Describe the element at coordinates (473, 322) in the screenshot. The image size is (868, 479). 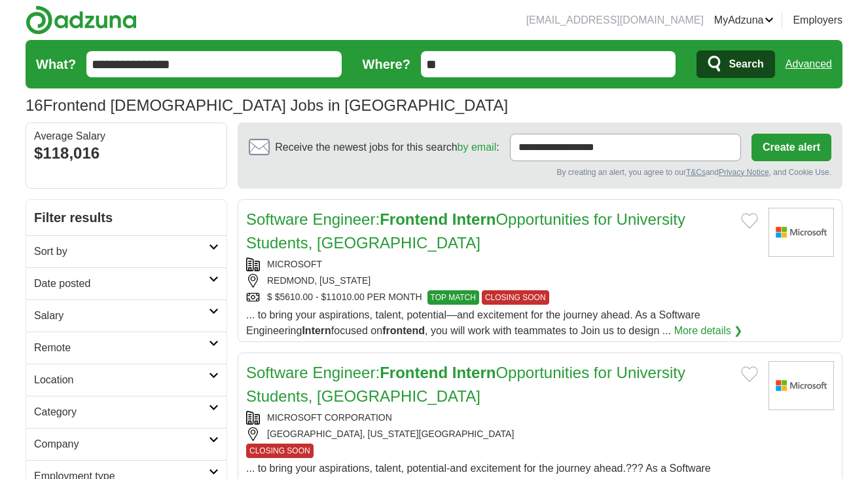
I see `span: ... to bring your aspirations, talent, potential—and excitement for the journey ahead. As a Softw...` at that location.